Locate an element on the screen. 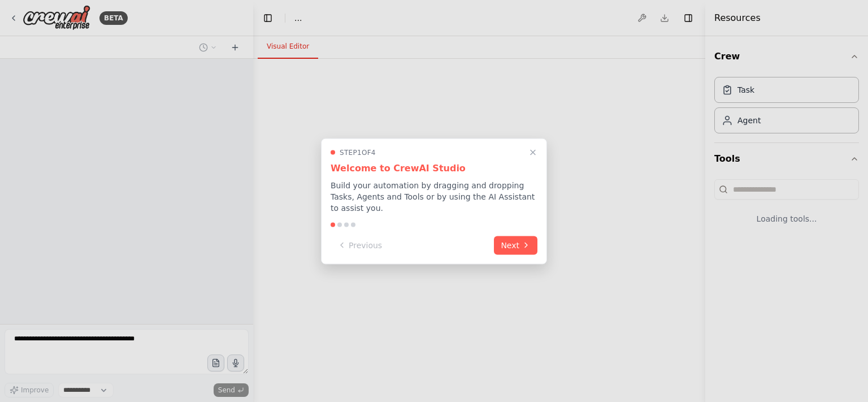 Image resolution: width=868 pixels, height=402 pixels. h3: Welcome to CrewAI Studio is located at coordinates (434, 168).